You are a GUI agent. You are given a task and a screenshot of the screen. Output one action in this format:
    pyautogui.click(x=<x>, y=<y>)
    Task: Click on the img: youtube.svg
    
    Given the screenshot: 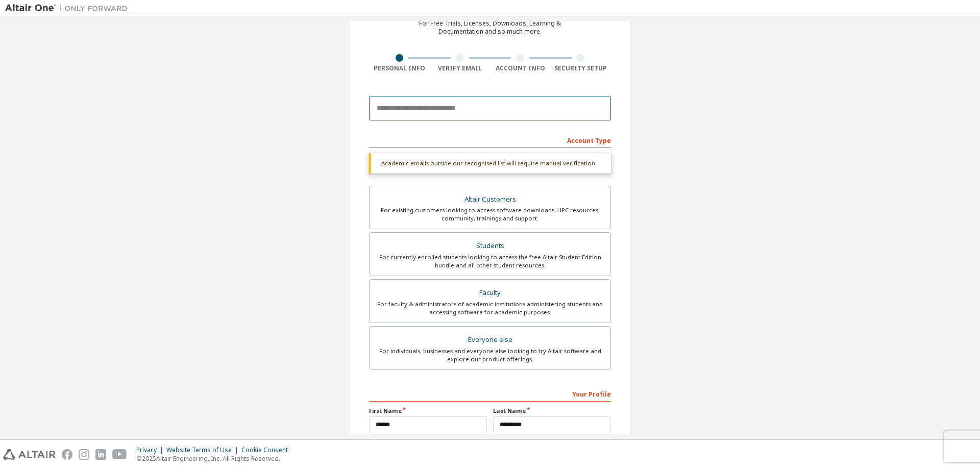 What is the action you would take?
    pyautogui.click(x=119, y=454)
    